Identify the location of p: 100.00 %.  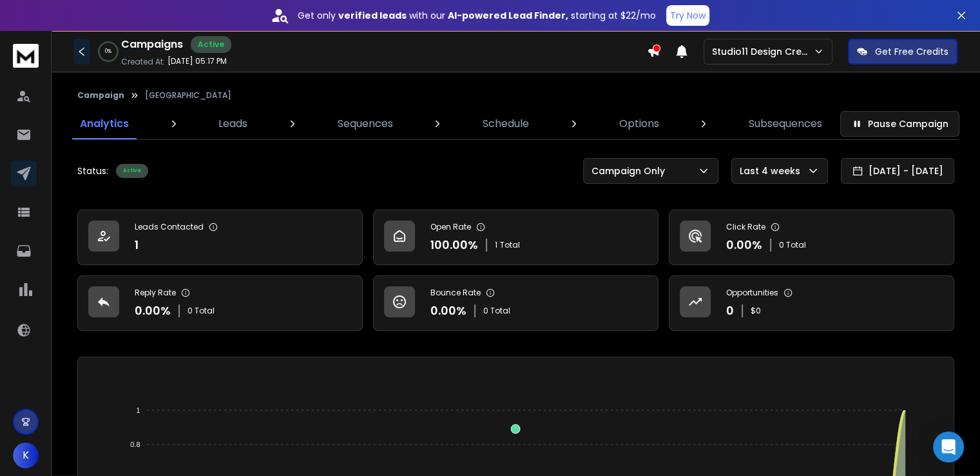
(455, 245).